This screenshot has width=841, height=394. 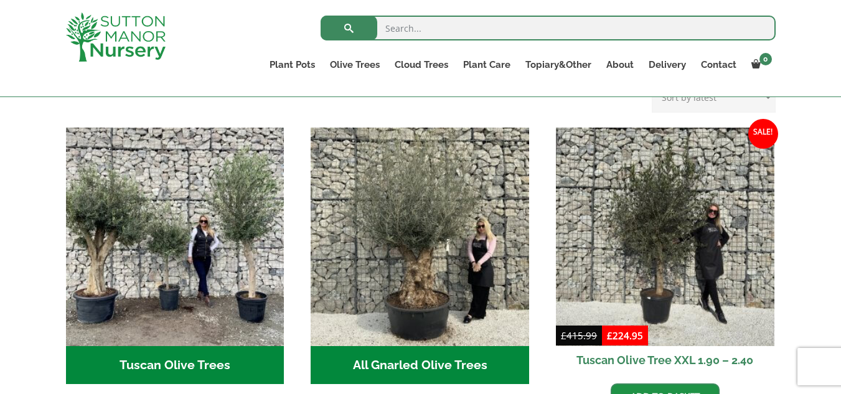 What do you see at coordinates (665, 237) in the screenshot?
I see `img: Tuscan Olive Tree XXL 1.90 - 2.40` at bounding box center [665, 237].